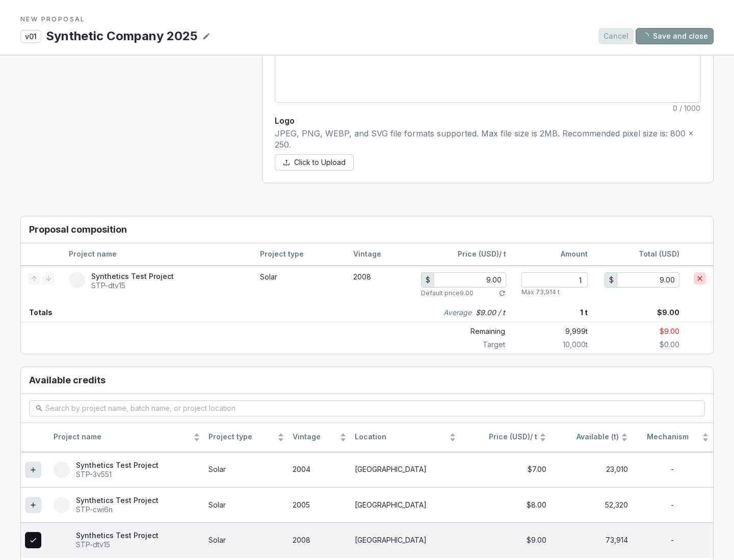 This screenshot has height=560, width=734. I want to click on p: 10,000 t, so click(550, 345).